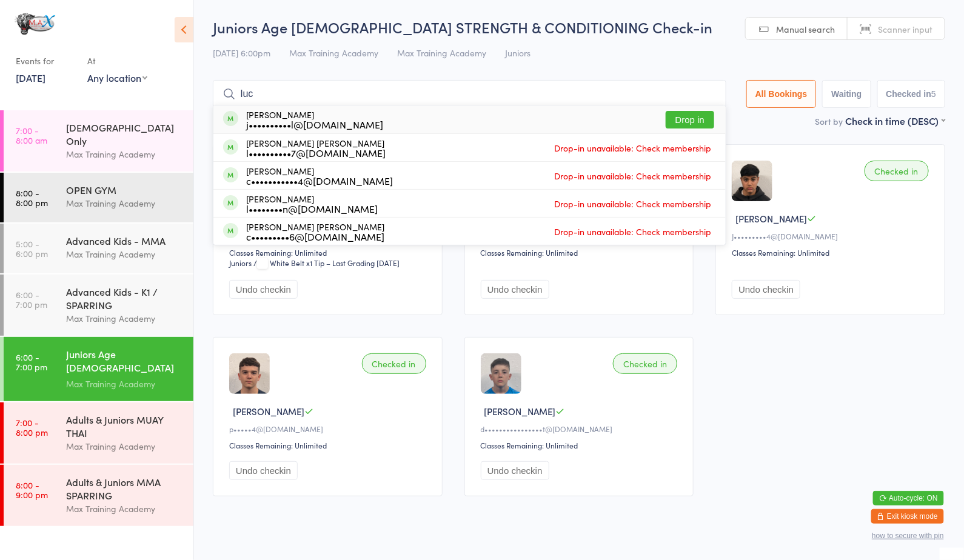 The width and height of the screenshot is (964, 560). I want to click on input: Search, so click(470, 94).